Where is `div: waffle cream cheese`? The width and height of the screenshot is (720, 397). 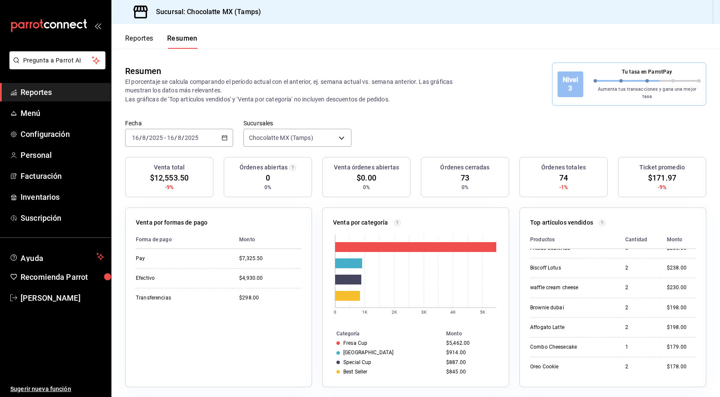
div: waffle cream cheese is located at coordinates (571, 288).